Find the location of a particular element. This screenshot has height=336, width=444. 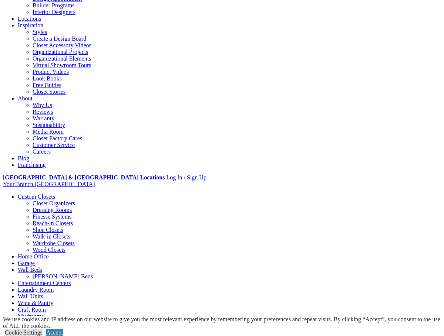

a: Organizational Projects is located at coordinates (60, 52).